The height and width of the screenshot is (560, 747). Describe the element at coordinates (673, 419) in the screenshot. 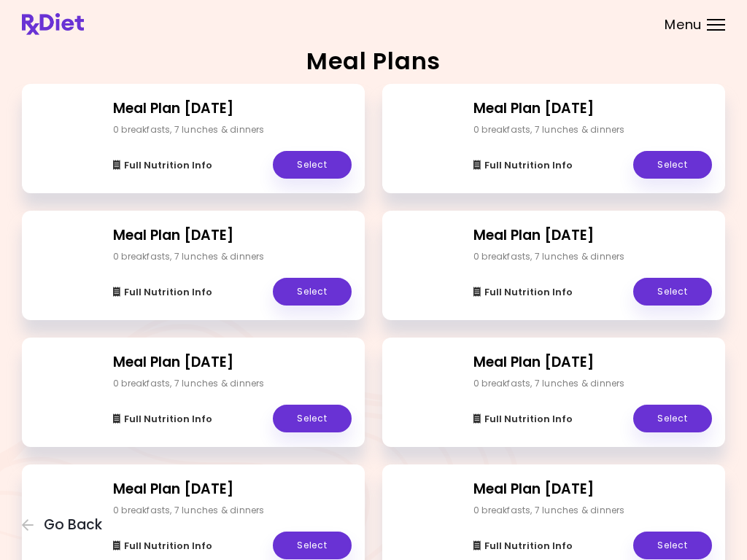

I see `a: Select - Meal Plan 7/24/2025` at that location.